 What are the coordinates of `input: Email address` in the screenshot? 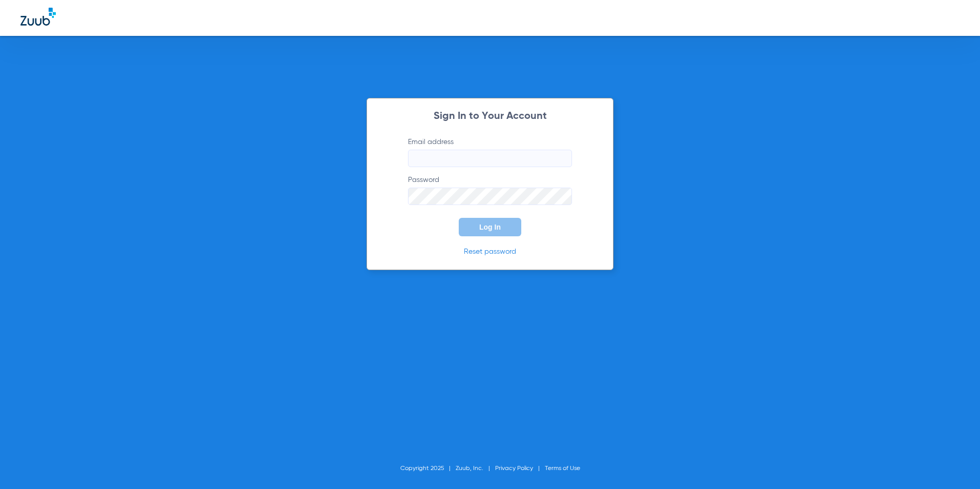 It's located at (490, 159).